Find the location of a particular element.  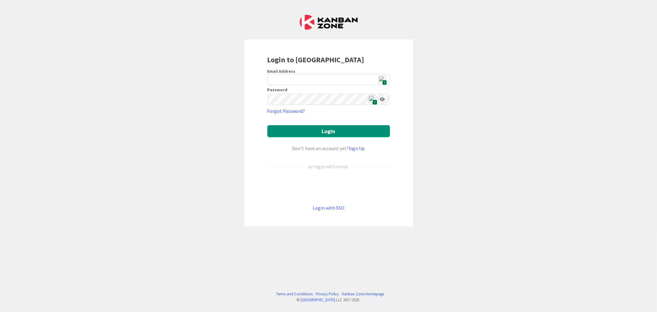

a: Privacy Policy is located at coordinates (327, 294).